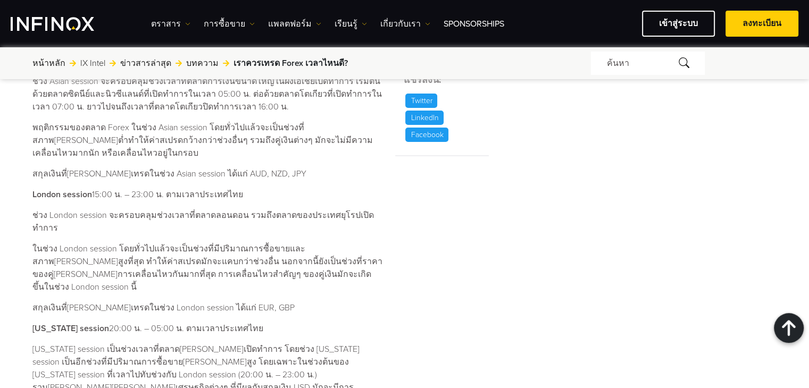 Image resolution: width=809 pixels, height=388 pixels. I want to click on a: แพลตฟอร์ม, so click(295, 24).